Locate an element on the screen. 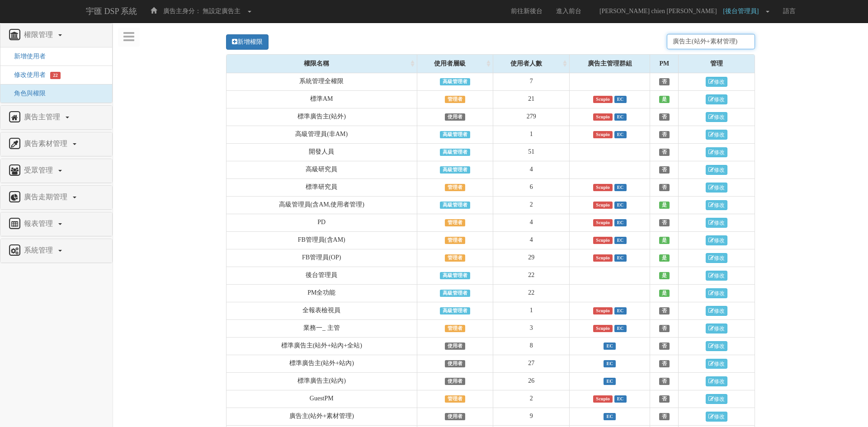  a: 權限管理 is located at coordinates (56, 35).